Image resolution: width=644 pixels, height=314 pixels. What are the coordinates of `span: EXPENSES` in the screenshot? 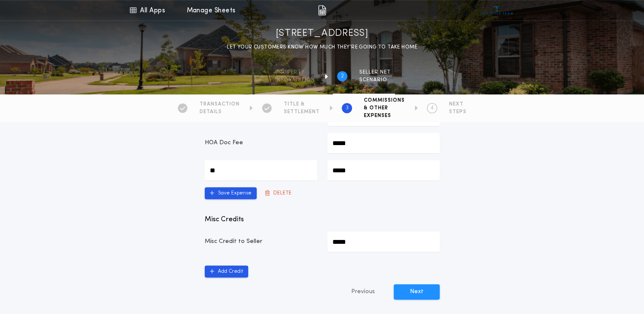 It's located at (385, 116).